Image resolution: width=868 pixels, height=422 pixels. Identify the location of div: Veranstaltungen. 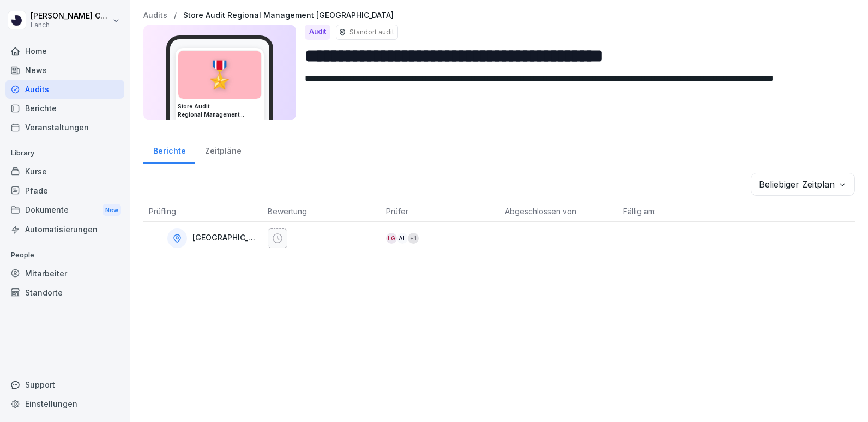
(65, 127).